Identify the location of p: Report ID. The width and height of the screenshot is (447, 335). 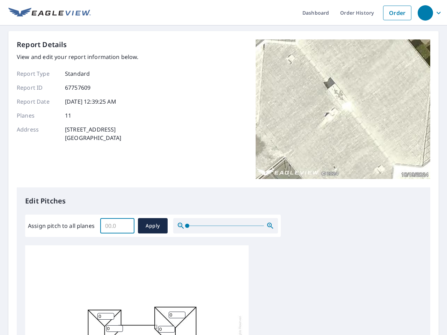
(38, 88).